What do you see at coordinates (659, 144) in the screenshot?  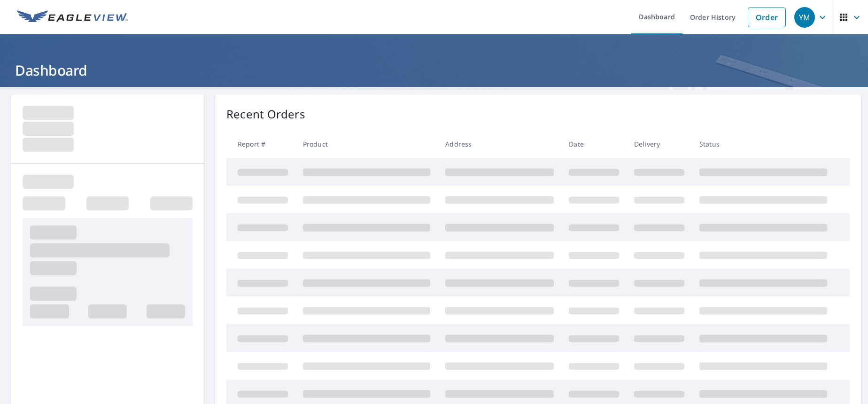 I see `th: Delivery` at bounding box center [659, 144].